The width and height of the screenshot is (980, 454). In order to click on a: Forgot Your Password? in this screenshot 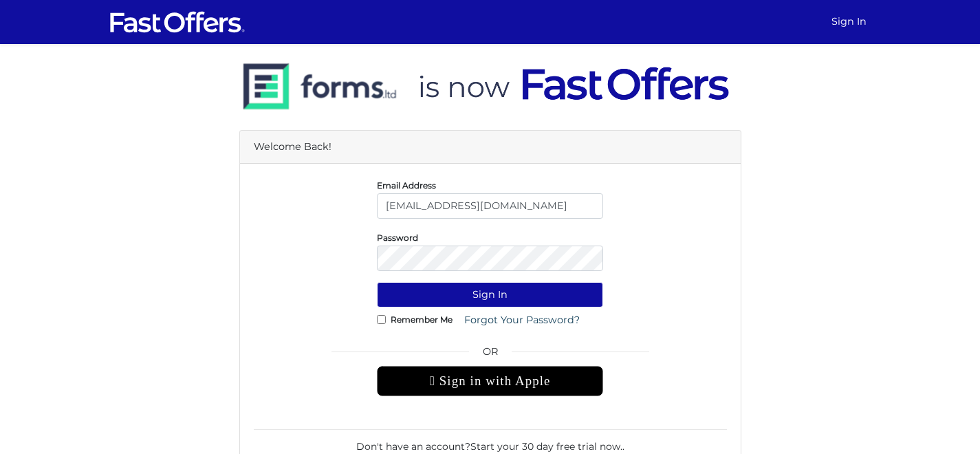, I will do `click(522, 320)`.